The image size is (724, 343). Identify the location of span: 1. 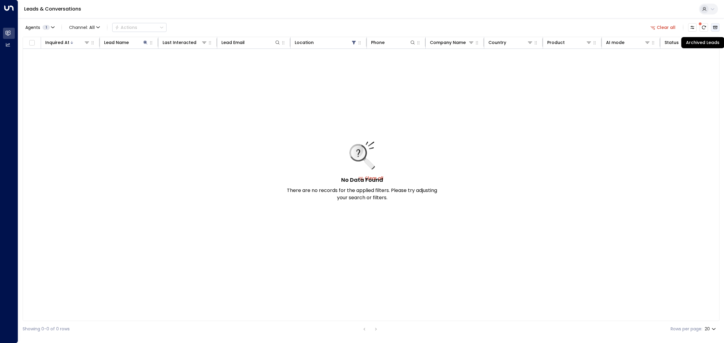
(46, 27).